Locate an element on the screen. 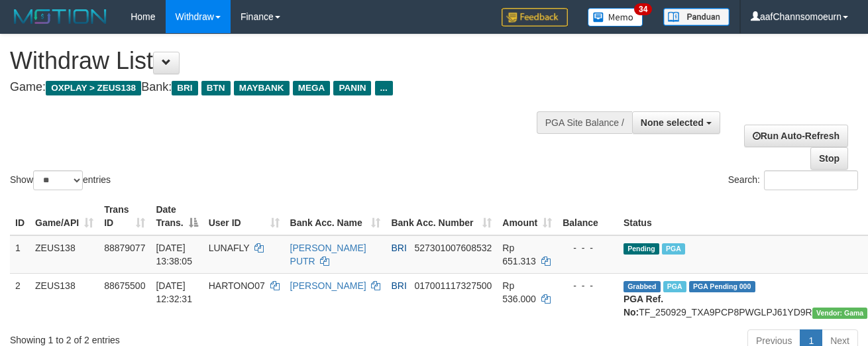 This screenshot has height=346, width=868. span: Vendor URL: https://trx31.1velocity.biz is located at coordinates (840, 313).